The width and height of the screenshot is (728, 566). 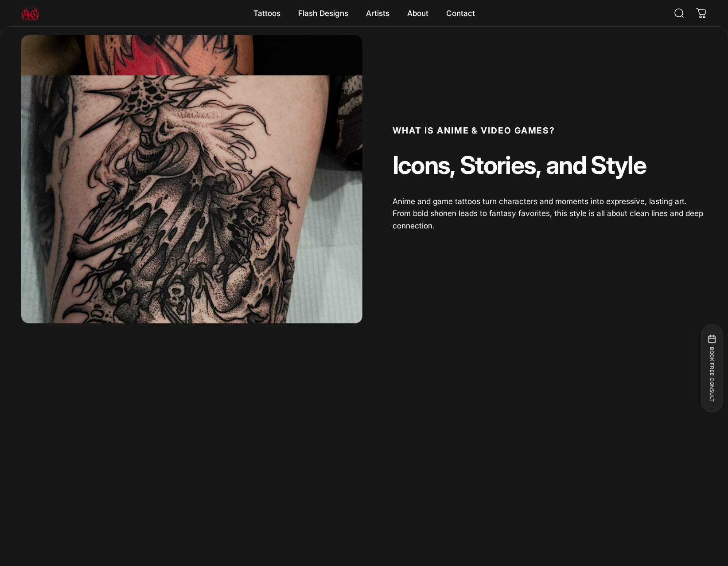 I want to click on summary: Flash Designs, so click(x=323, y=13).